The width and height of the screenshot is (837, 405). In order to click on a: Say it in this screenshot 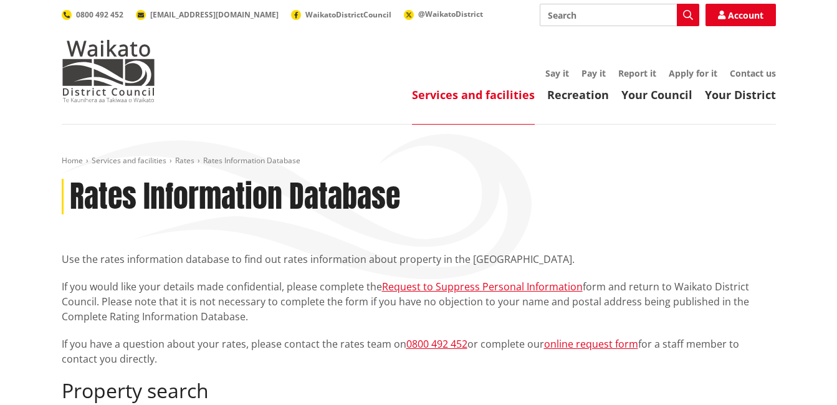, I will do `click(557, 73)`.